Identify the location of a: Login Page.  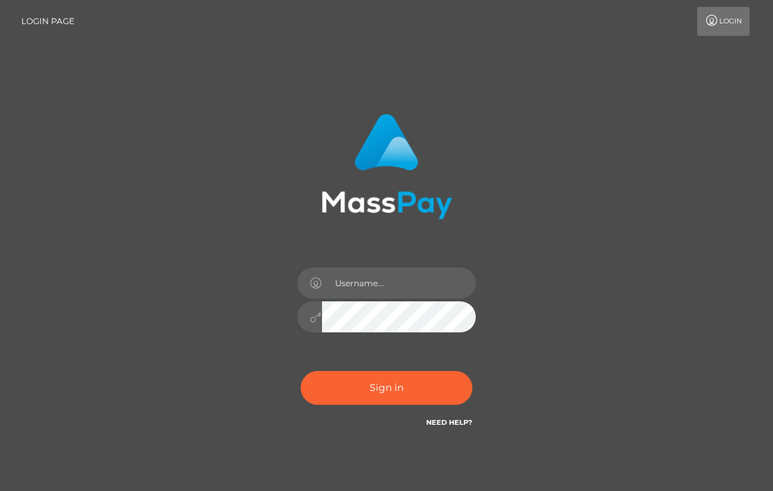
(48, 21).